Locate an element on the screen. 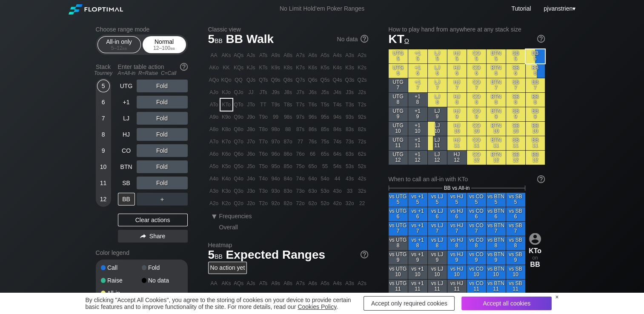  div: Q2o is located at coordinates (239, 203).